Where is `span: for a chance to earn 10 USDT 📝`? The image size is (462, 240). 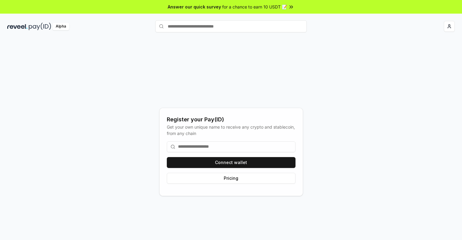 span: for a chance to earn 10 USDT 📝 is located at coordinates (255, 7).